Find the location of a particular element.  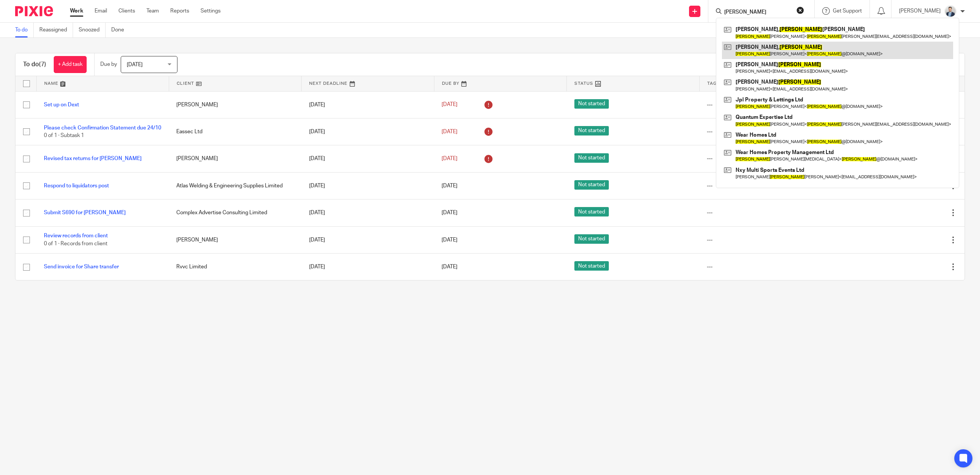

a: Respond to liquidators post is located at coordinates (76, 186).